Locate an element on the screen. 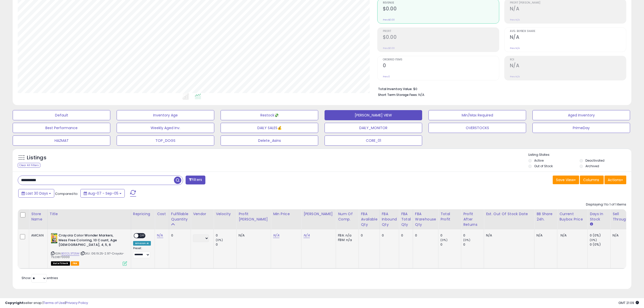 The height and width of the screenshot is (308, 644). button: Columns is located at coordinates (592, 180).